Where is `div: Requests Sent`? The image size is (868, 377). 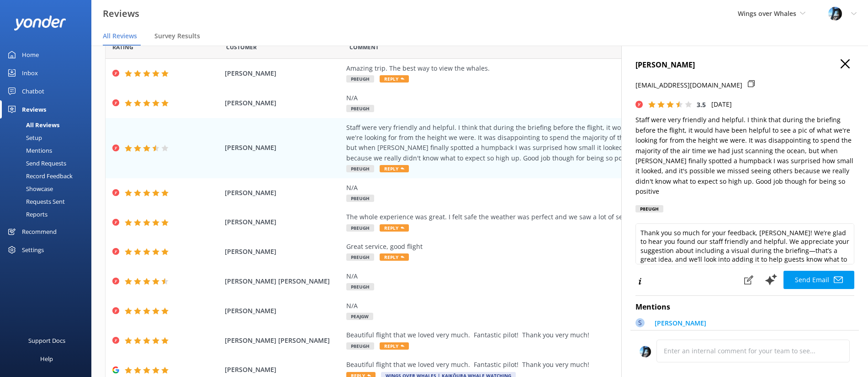 div: Requests Sent is located at coordinates (35, 202).